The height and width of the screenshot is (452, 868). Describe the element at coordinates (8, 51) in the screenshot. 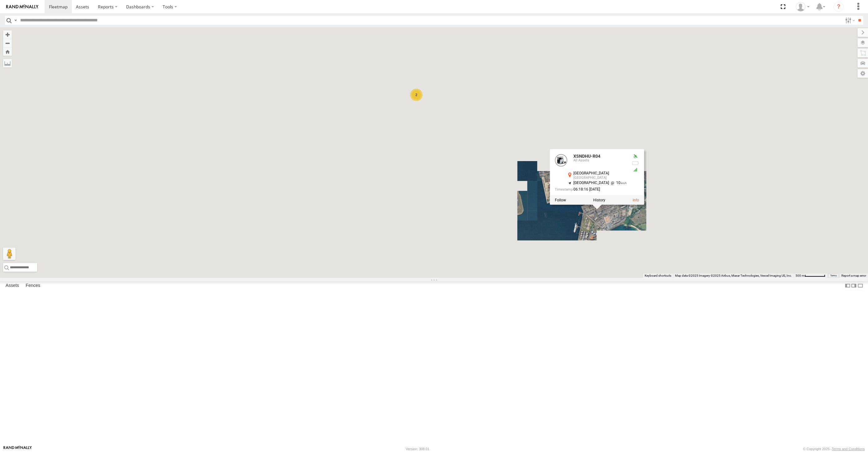

I see `button: Zoom Home` at that location.